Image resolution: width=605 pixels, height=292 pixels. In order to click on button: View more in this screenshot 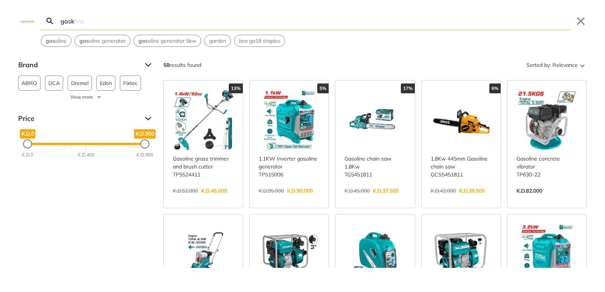, I will do `click(86, 97)`.